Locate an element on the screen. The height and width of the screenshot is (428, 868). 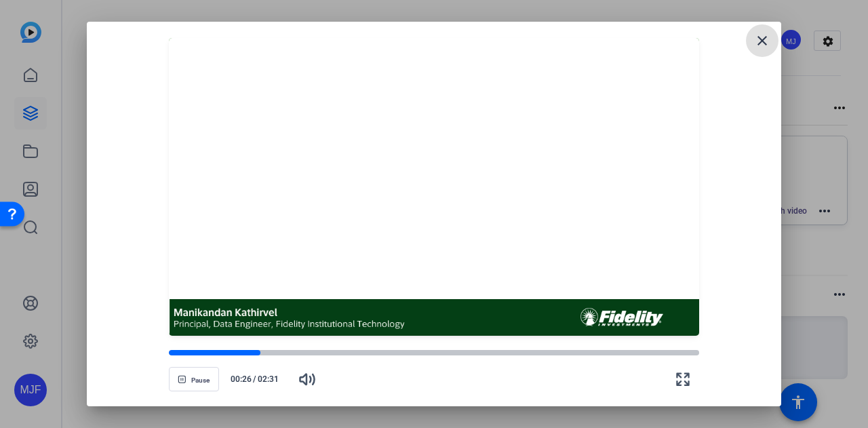
button: Fullscreen is located at coordinates (683, 379).